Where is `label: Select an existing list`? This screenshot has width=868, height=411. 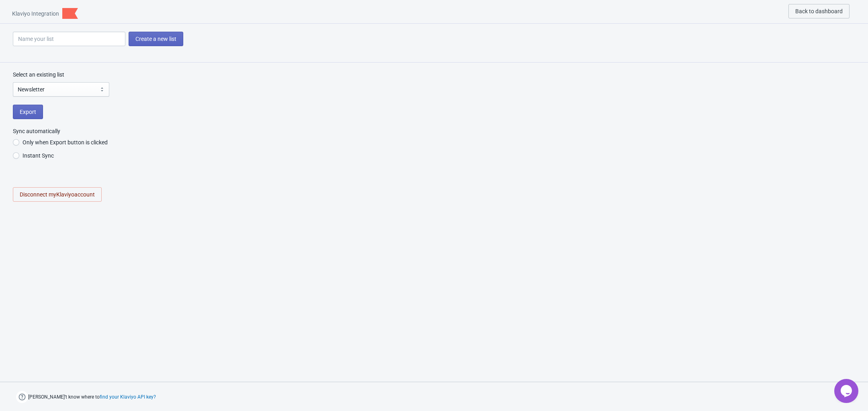 label: Select an existing list is located at coordinates (39, 75).